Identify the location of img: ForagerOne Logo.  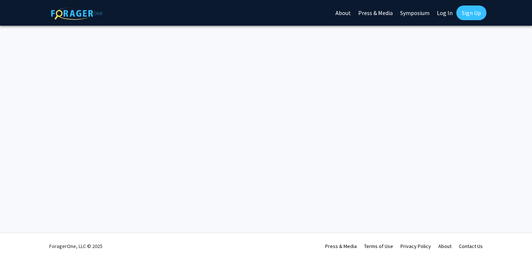
(77, 13).